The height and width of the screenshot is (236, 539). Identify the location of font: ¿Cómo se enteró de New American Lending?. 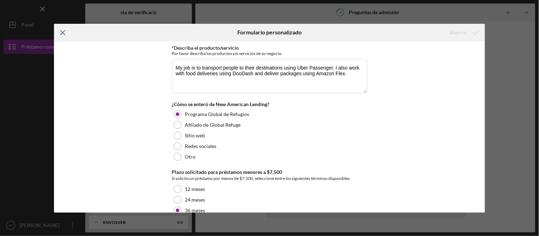
(221, 104).